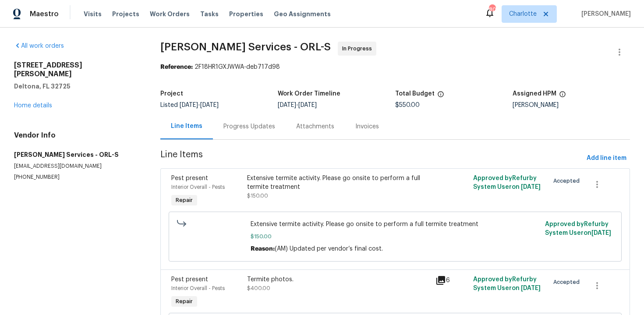 The width and height of the screenshot is (644, 315). What do you see at coordinates (395, 67) in the screenshot?
I see `div: 2F18HR1GXJWWA-deb717d98` at bounding box center [395, 67].